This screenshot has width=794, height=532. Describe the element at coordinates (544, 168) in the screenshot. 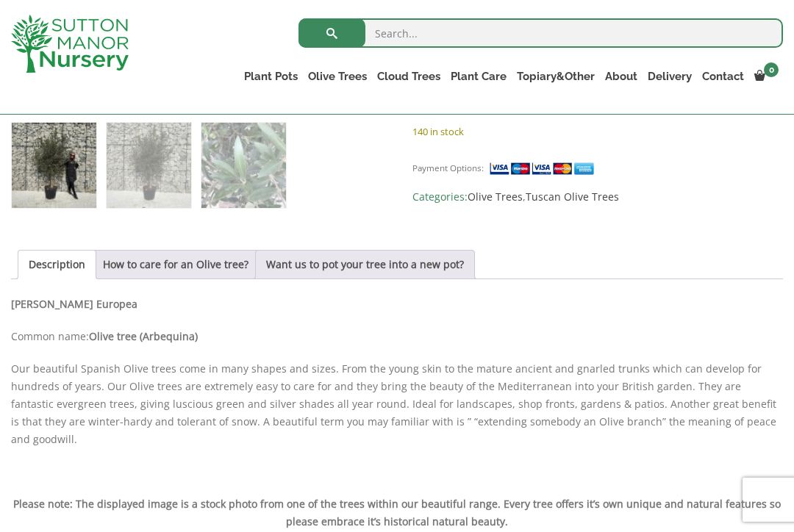

I see `img: payment supported` at that location.